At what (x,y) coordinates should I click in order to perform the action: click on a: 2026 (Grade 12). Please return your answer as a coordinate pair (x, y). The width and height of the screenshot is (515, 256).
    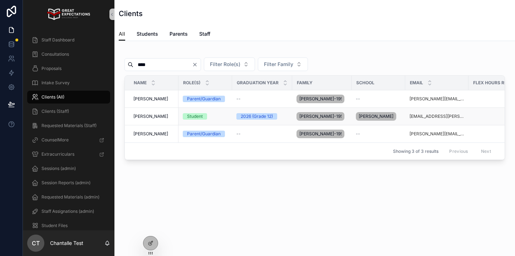
    Looking at the image, I should click on (262, 117).